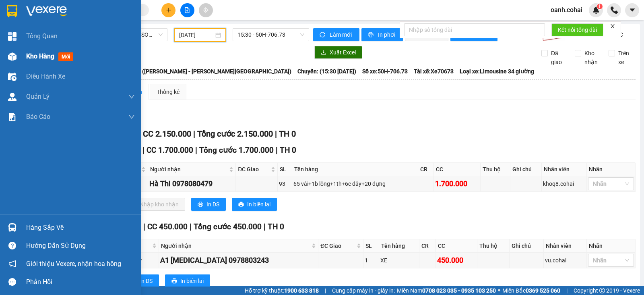  Describe the element at coordinates (301, 290) in the screenshot. I see `strong: 1900 633 818` at that location.